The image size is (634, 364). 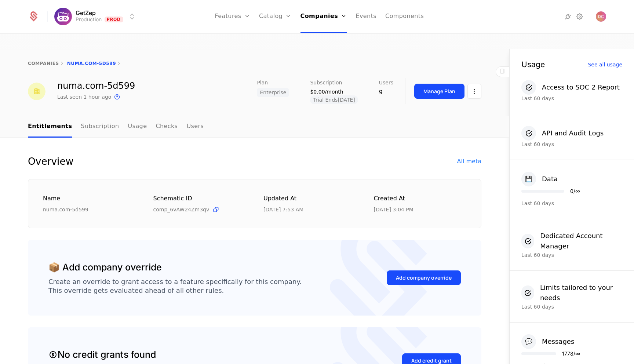 What do you see at coordinates (181, 209) in the screenshot?
I see `span: comp_6vAW24Zm3qv` at bounding box center [181, 209].